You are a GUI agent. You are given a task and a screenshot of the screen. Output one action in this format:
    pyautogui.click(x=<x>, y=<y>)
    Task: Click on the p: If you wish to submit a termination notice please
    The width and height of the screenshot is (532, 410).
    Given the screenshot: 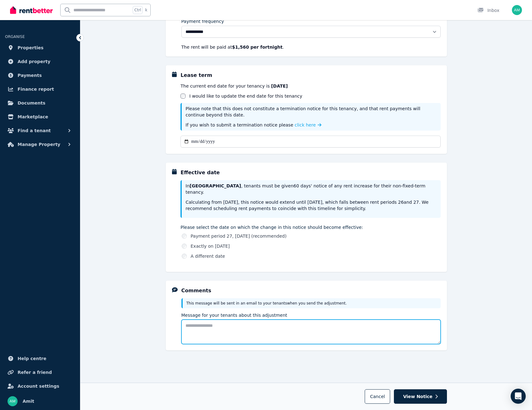 What is the action you would take?
    pyautogui.click(x=311, y=125)
    